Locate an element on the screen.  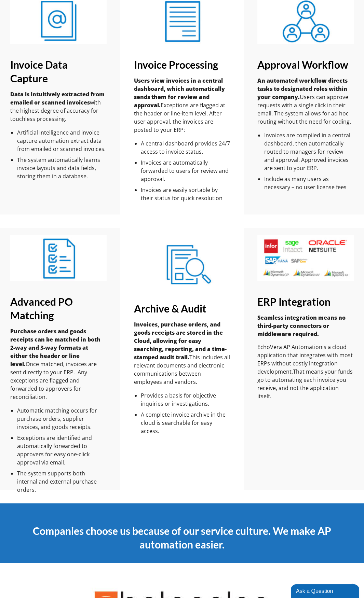
li: Automatic matching occurs for purchase orders, supplier invoices, and goods receipts. is located at coordinates (62, 419).